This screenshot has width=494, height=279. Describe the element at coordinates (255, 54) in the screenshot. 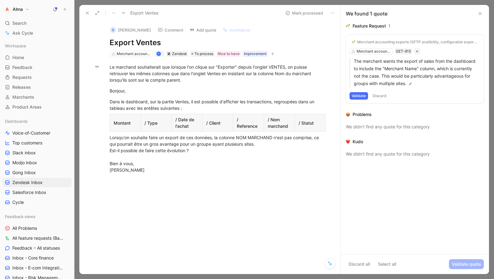

I see `div: Improvement` at that location.